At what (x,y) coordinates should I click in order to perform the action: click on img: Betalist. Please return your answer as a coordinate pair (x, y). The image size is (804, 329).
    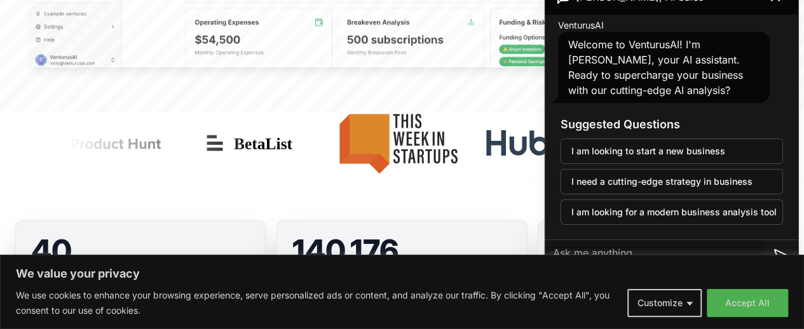
    Looking at the image, I should click on (181, 144).